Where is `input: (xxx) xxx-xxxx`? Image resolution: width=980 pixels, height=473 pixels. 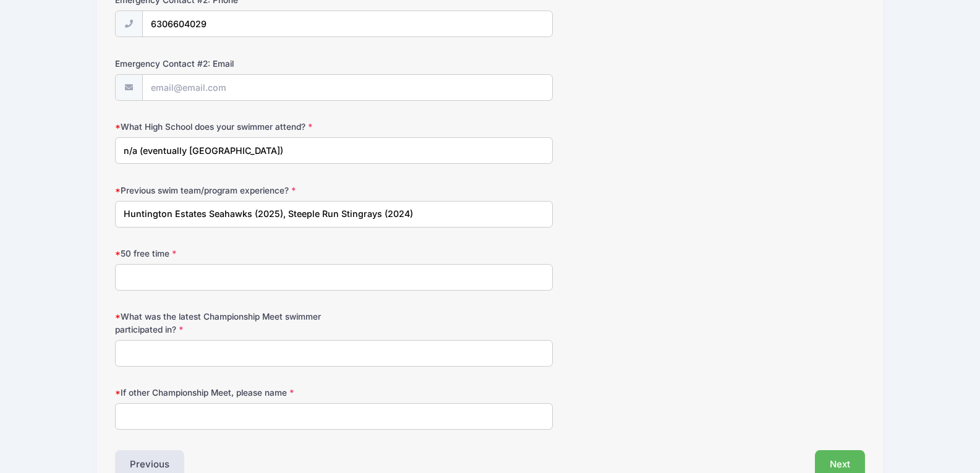
input: (xxx) xxx-xxxx is located at coordinates (347, 24).